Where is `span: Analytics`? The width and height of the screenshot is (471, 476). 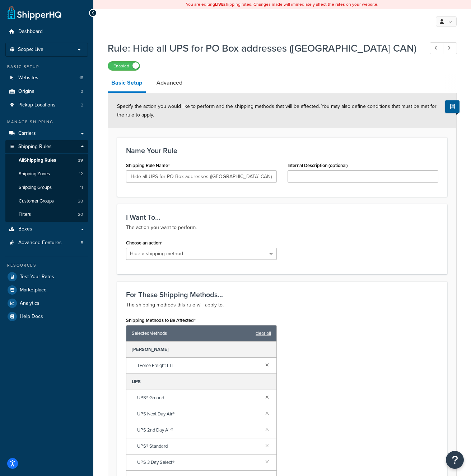
span: Analytics is located at coordinates (30, 303).